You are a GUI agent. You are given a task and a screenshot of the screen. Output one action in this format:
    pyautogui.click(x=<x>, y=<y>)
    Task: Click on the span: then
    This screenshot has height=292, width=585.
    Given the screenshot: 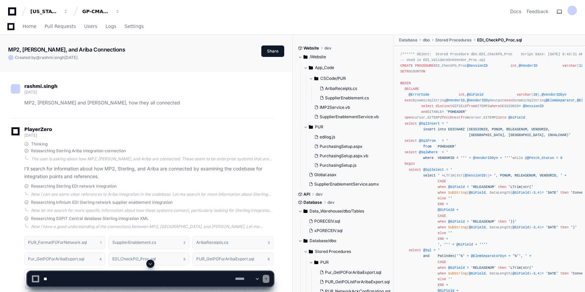 What is the action you would take?
    pyautogui.click(x=565, y=193)
    